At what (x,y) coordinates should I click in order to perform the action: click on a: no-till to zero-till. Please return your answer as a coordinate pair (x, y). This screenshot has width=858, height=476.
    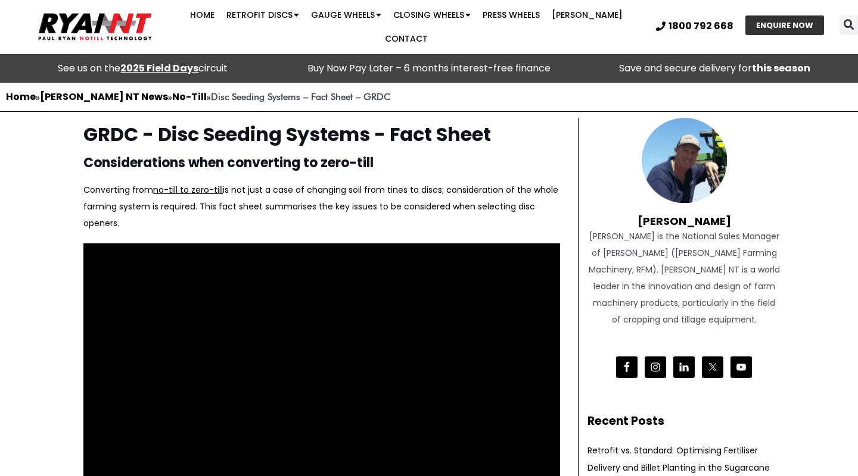
    Looking at the image, I should click on (188, 190).